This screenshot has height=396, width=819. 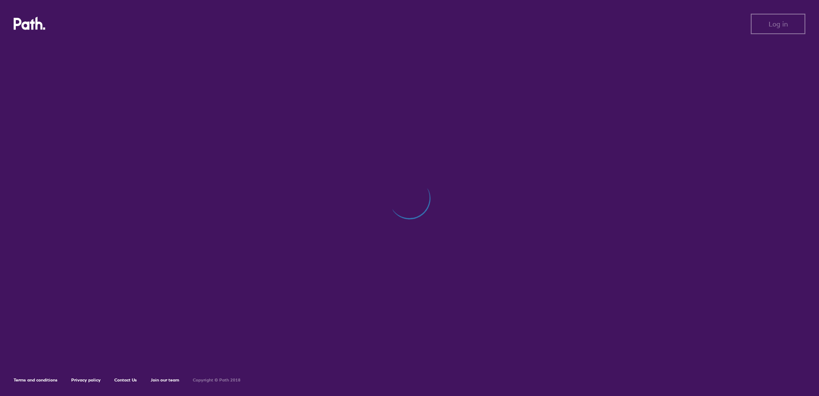 What do you see at coordinates (217, 380) in the screenshot?
I see `h6: Copyright © Path 2018` at bounding box center [217, 380].